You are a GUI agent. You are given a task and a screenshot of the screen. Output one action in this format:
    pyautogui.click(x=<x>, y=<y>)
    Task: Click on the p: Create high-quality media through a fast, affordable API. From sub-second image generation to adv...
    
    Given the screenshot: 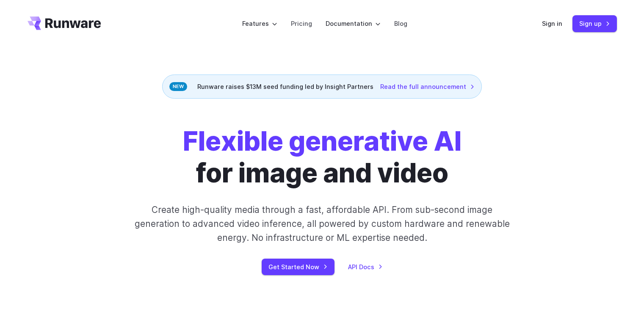 What is the action you would take?
    pyautogui.click(x=322, y=224)
    